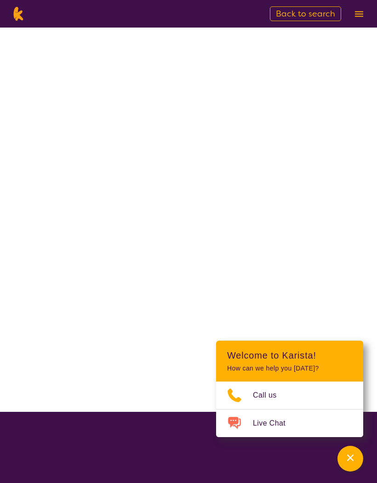  What do you see at coordinates (305, 14) in the screenshot?
I see `span: Back to search` at bounding box center [305, 14].